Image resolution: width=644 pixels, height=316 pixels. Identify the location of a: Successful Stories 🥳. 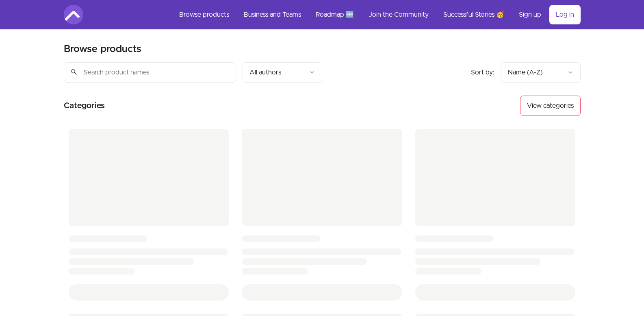
(474, 14).